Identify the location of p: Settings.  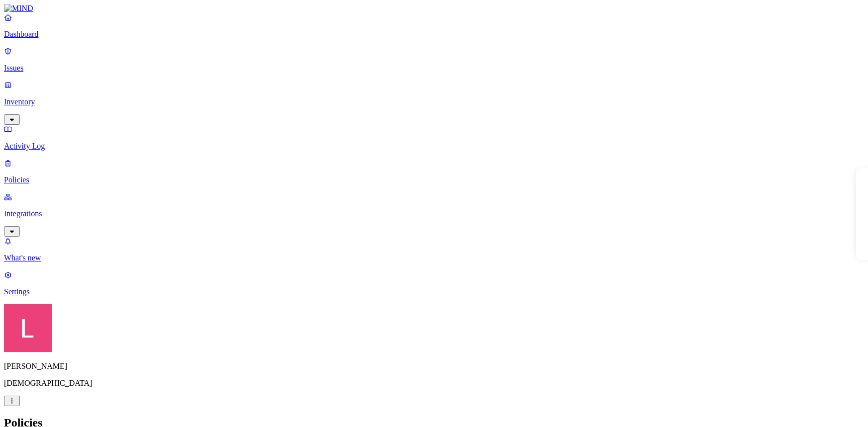
(434, 292).